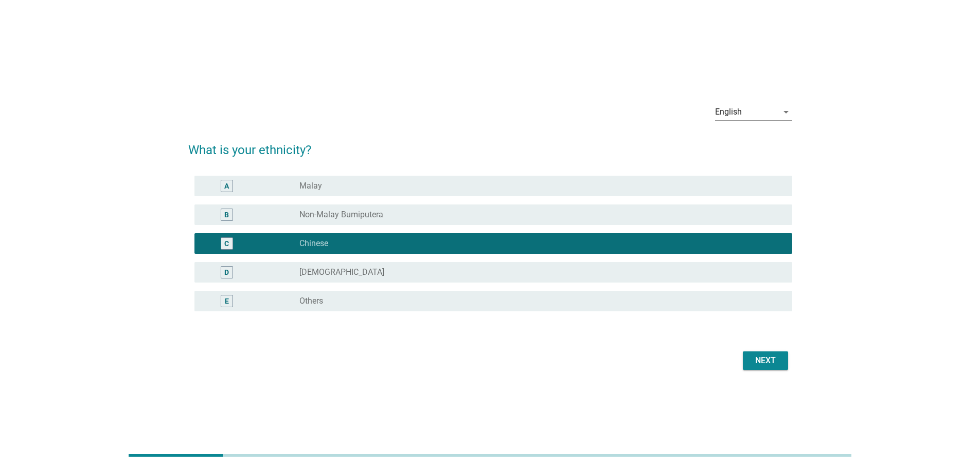  I want to click on label: Others, so click(311, 302).